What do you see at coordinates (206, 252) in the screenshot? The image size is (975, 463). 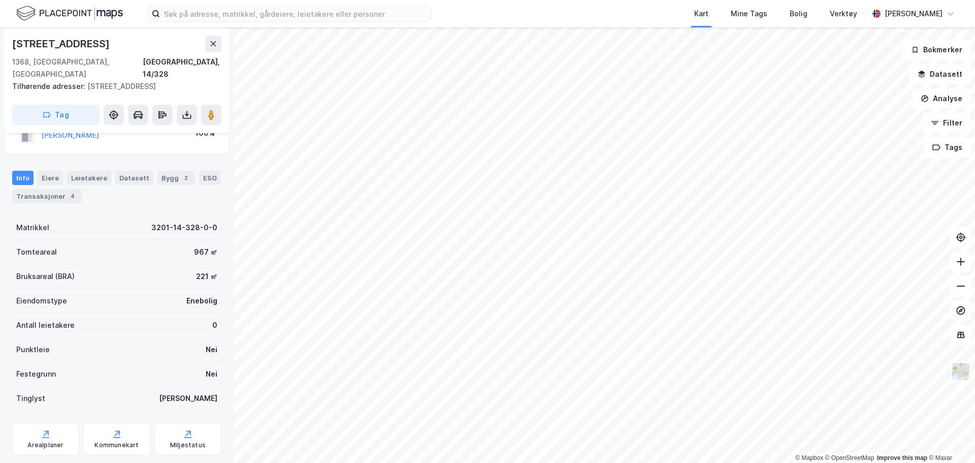 I see `div: 967 ㎡` at bounding box center [206, 252].